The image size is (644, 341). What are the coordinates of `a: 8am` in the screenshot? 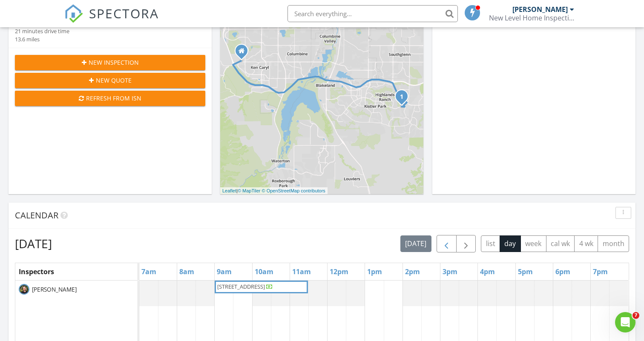 It's located at (186, 272).